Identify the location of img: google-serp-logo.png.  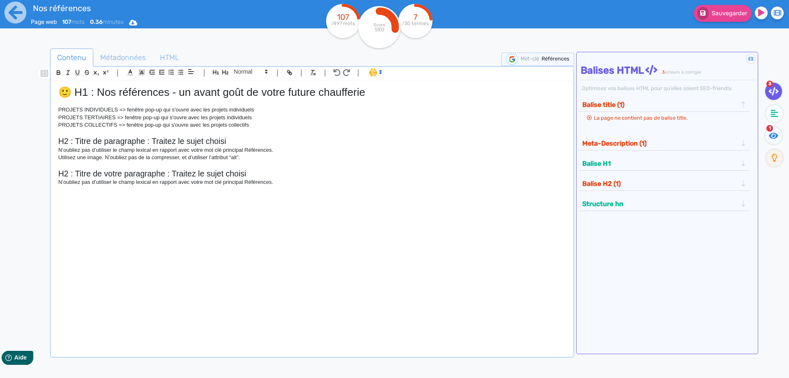
(512, 59).